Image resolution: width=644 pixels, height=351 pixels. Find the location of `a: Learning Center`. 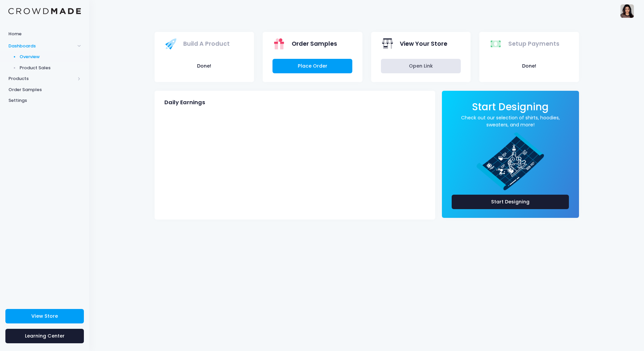

a: Learning Center is located at coordinates (45, 336).